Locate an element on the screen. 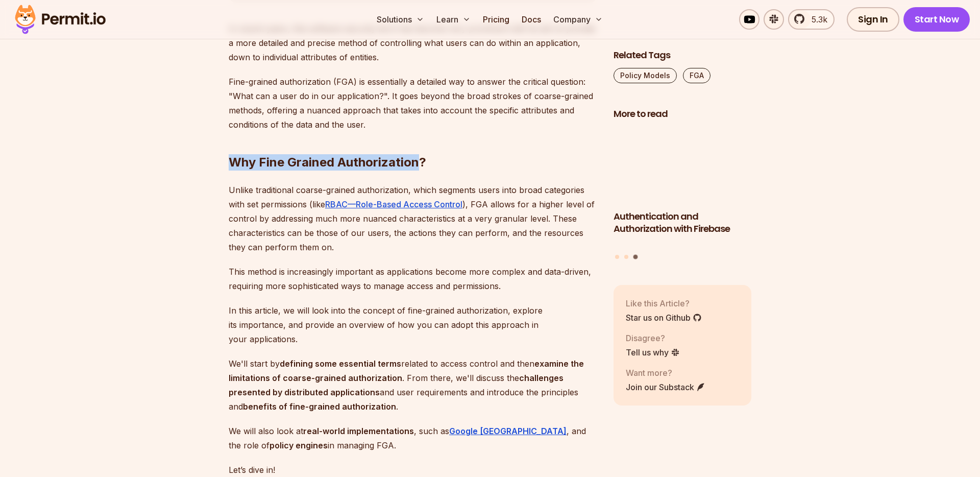 This screenshot has width=980, height=477. strong: defining some essential terms is located at coordinates (340, 364).